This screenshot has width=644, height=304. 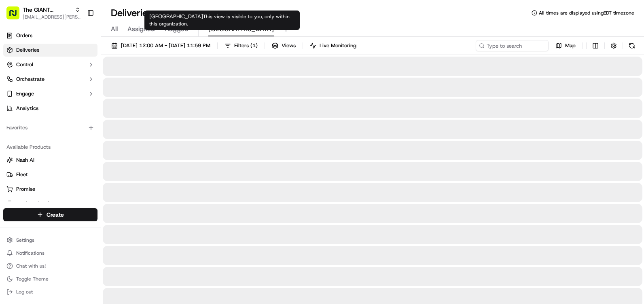 What do you see at coordinates (333, 46) in the screenshot?
I see `button: Live Monitoring` at bounding box center [333, 46].